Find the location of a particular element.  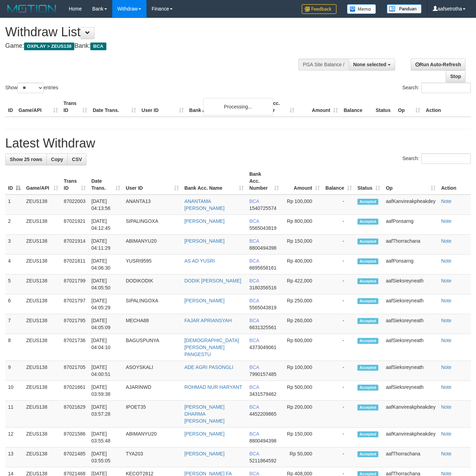

td: 10 is located at coordinates (14, 391).